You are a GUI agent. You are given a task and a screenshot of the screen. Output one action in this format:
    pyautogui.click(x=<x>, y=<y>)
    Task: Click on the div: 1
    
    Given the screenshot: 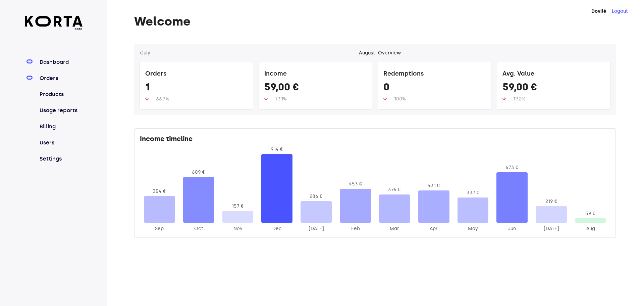 What is the action you would take?
    pyautogui.click(x=196, y=89)
    